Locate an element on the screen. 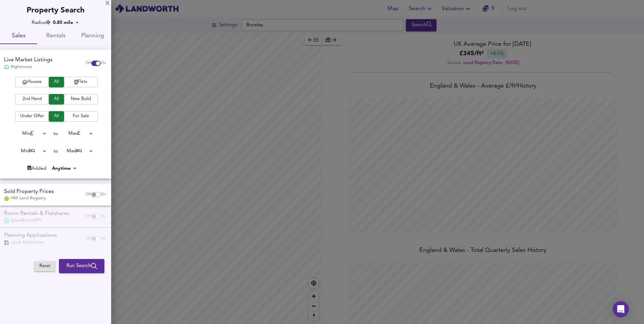 This screenshot has height=324, width=644. div: Added is located at coordinates (37, 168).